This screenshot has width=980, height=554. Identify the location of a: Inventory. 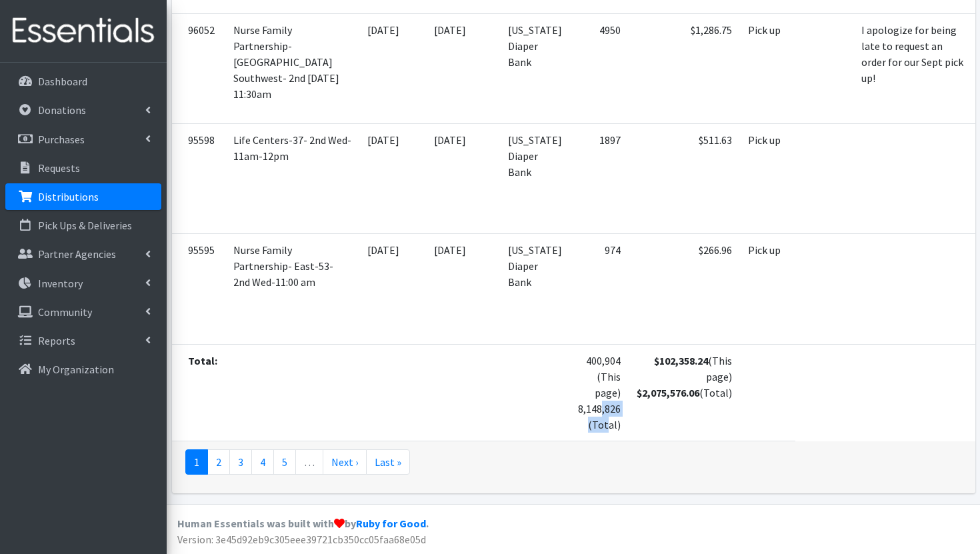
(84, 284).